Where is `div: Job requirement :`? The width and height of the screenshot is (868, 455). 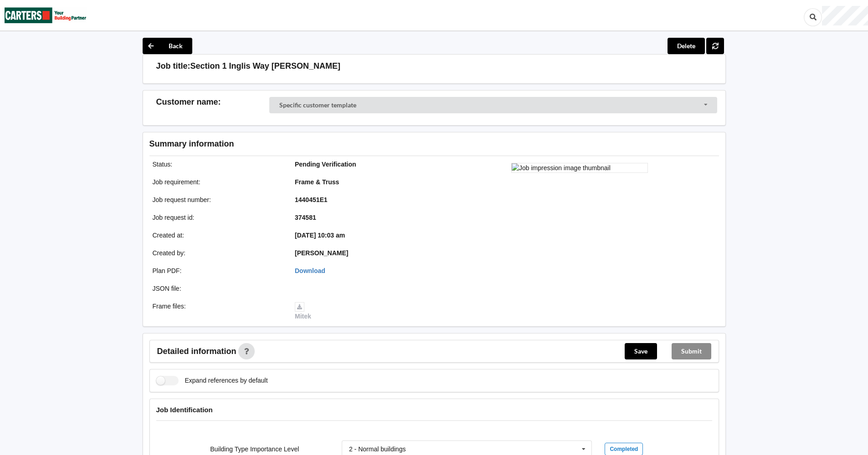
div: Job requirement : is located at coordinates (217, 182).